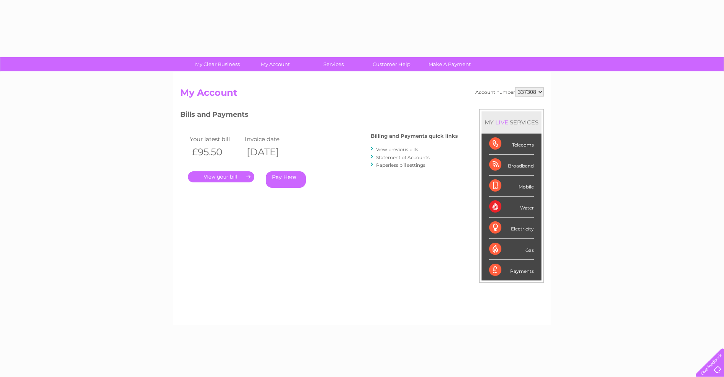 The height and width of the screenshot is (377, 724). What do you see at coordinates (286, 180) in the screenshot?
I see `a: Pay Here` at bounding box center [286, 180].